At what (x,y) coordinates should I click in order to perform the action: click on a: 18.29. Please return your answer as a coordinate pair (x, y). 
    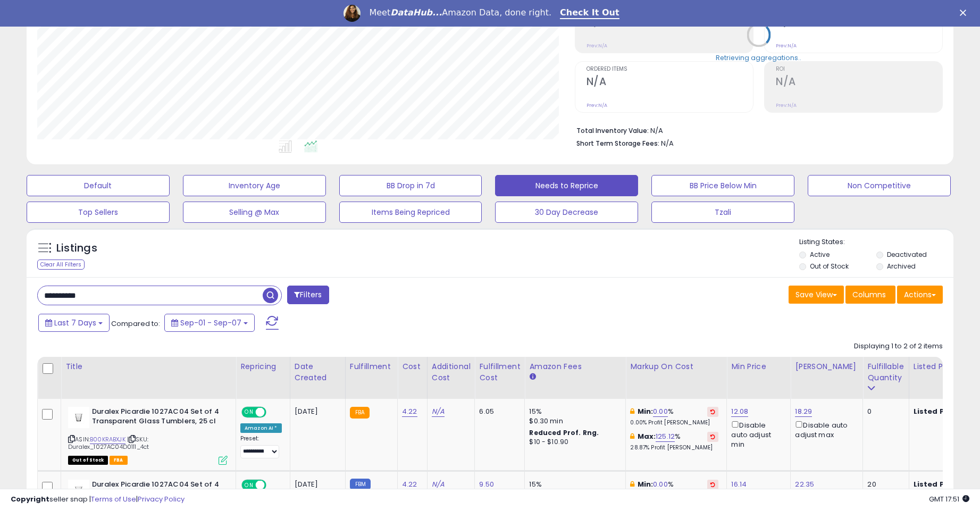
    Looking at the image, I should click on (803, 411).